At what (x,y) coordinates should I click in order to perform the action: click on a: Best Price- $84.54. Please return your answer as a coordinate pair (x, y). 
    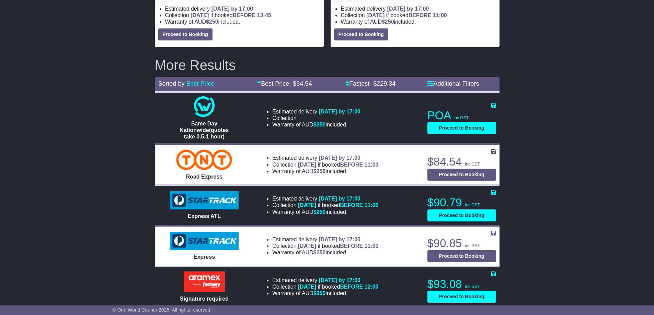
    Looking at the image, I should click on (284, 84).